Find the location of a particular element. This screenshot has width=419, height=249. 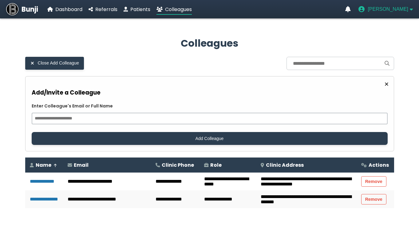

label: Enter Colleague's Email or Full Name is located at coordinates (210, 106).